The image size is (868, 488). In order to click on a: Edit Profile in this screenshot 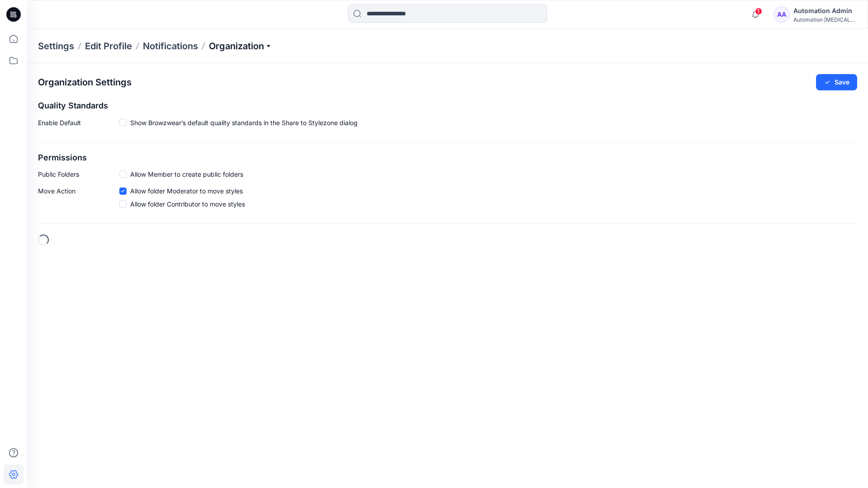, I will do `click(108, 46)`.